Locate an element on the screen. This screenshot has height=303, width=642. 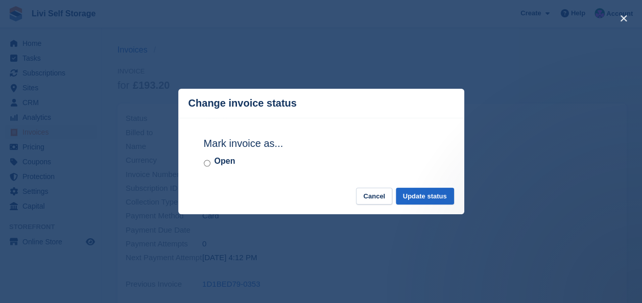
button: Update status is located at coordinates (425, 196).